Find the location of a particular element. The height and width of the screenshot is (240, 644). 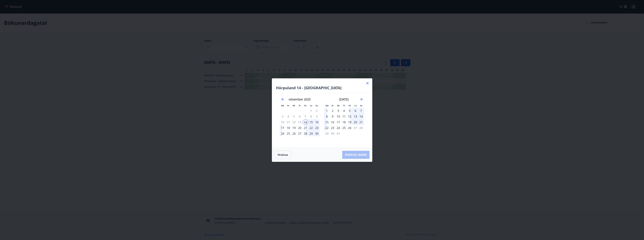

td: Choose föstudagur, 12. desember 2025 as your check-out date. It’s available. is located at coordinates (350, 117).